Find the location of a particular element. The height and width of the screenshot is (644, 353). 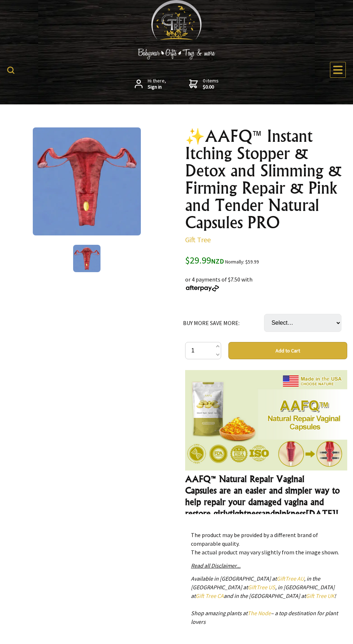

a: Gift Tree UK is located at coordinates (320, 596).